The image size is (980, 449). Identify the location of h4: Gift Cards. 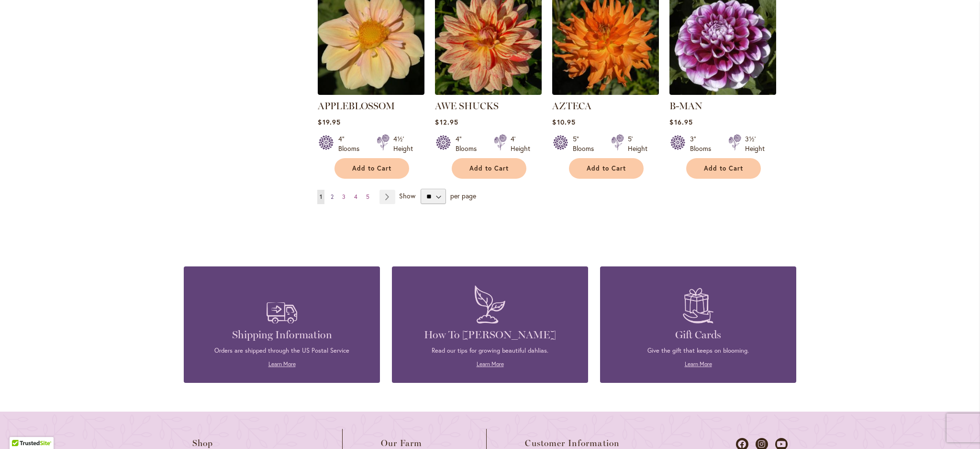
(698, 335).